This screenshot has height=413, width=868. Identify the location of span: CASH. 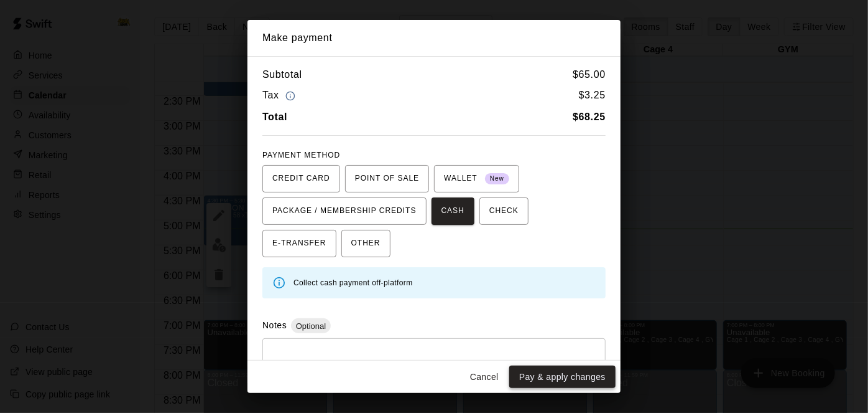
(453, 211).